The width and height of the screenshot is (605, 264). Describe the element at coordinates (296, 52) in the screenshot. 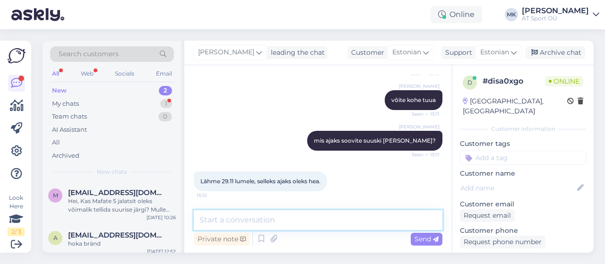

I see `div: leading the chat` at that location.